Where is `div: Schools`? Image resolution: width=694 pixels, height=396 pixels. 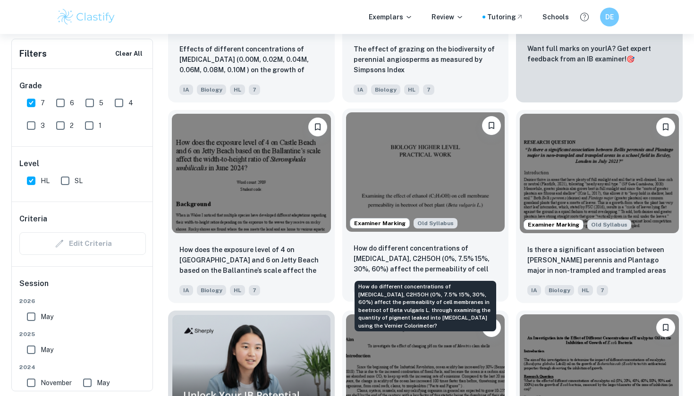 div: Schools is located at coordinates (555, 17).